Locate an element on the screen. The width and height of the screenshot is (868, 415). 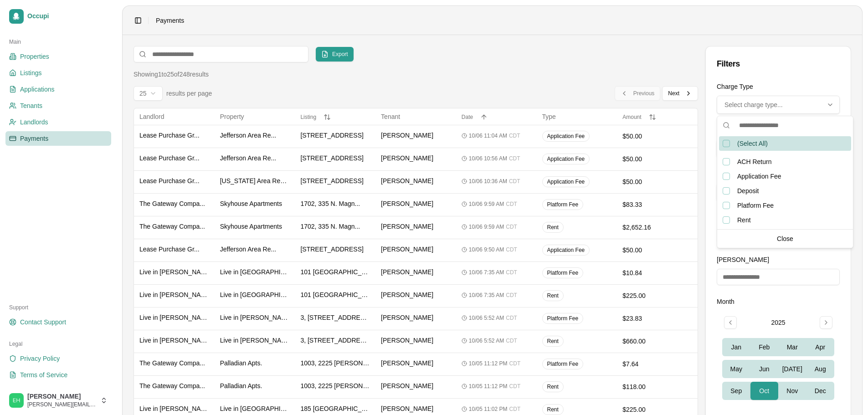
span: Palladian Apts. is located at coordinates (241, 363).